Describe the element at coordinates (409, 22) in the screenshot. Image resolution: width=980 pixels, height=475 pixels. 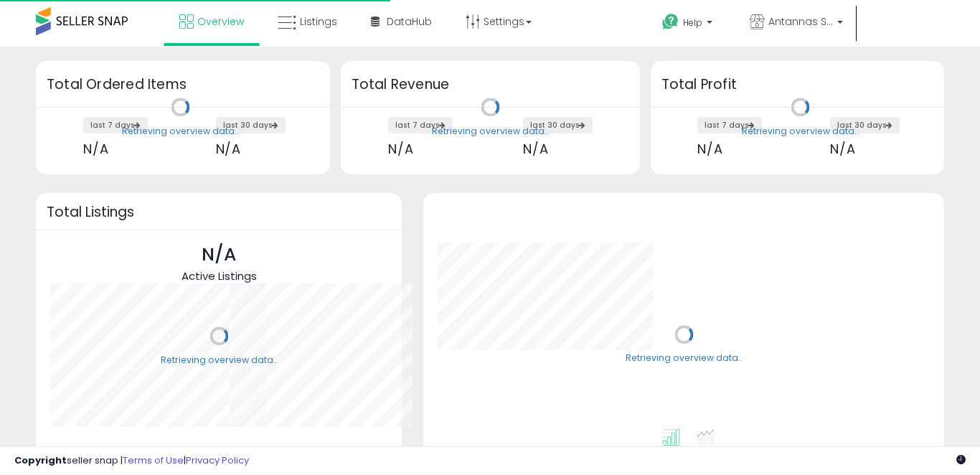
I see `span: DataHub` at that location.